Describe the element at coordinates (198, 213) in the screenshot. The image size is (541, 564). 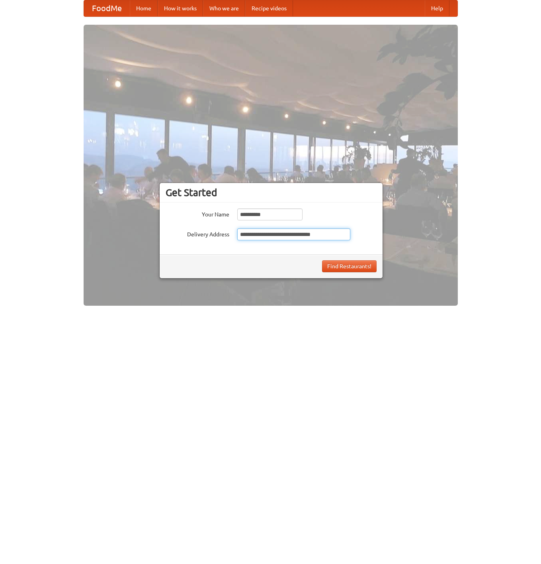
I see `label: Your Name` at that location.